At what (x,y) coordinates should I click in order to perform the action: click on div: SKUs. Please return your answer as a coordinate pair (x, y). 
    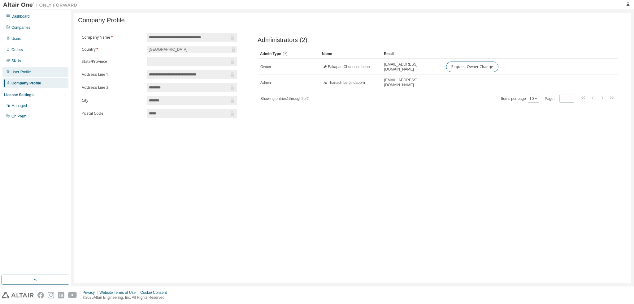
    Looking at the image, I should click on (16, 61).